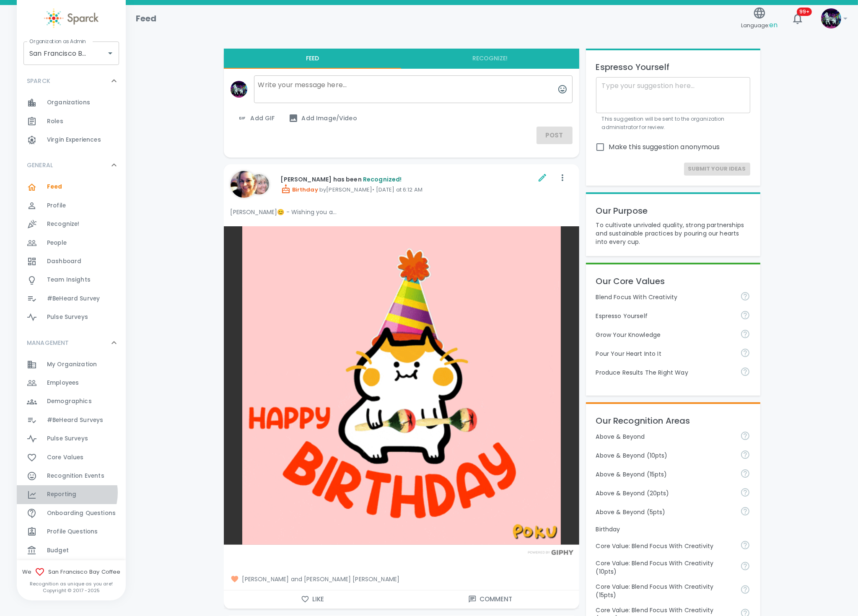  Describe the element at coordinates (71, 243) in the screenshot. I see `div: People` at that location.